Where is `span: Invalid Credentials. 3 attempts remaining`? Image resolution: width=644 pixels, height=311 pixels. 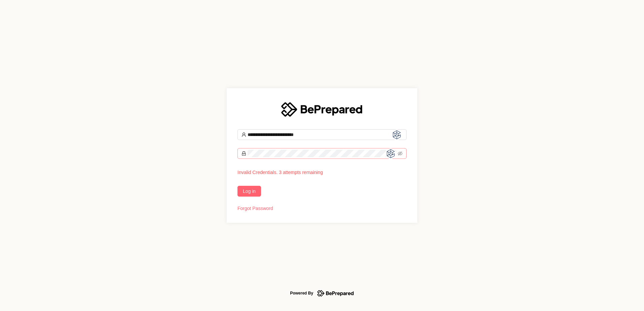
span: Invalid Credentials. 3 attempts remaining is located at coordinates (280, 172).